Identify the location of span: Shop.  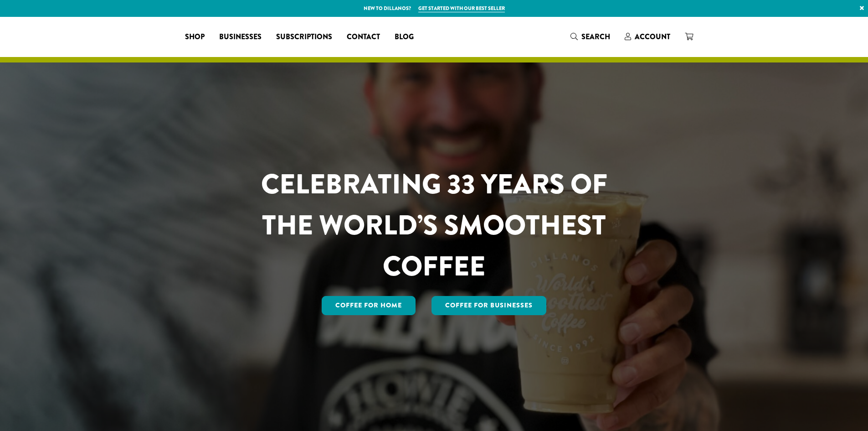
(195, 37).